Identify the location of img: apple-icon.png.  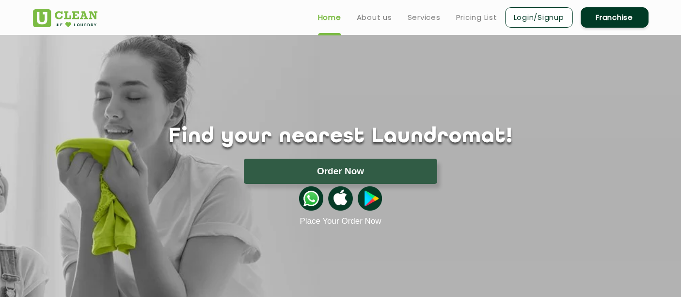
(340, 198).